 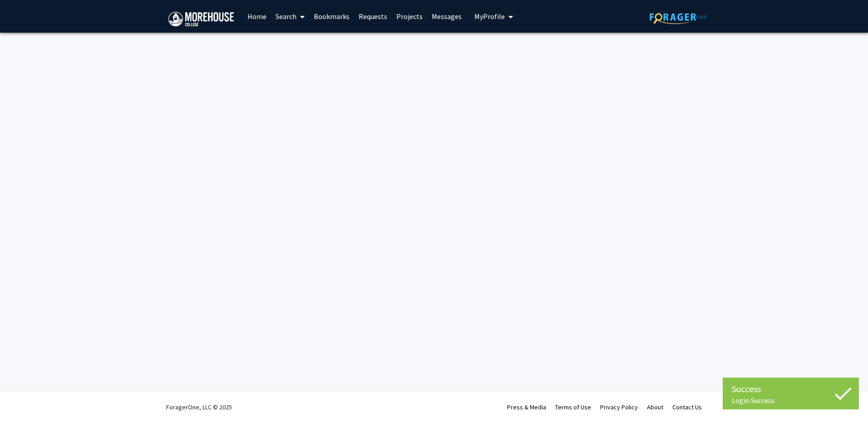 I want to click on a: Requests, so click(x=373, y=16).